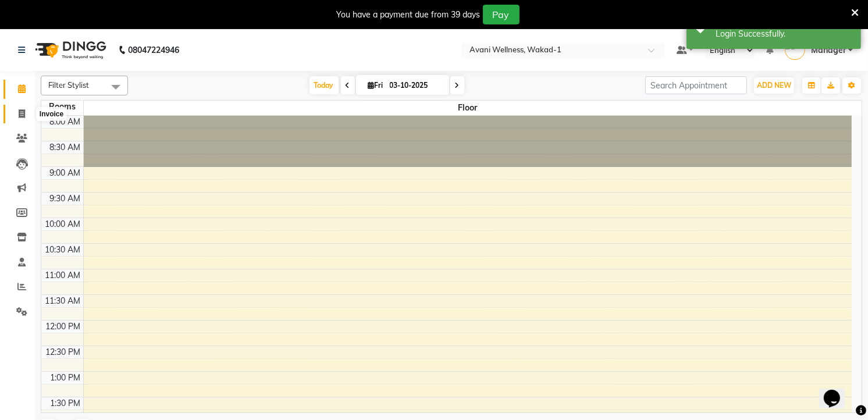  I want to click on span: Floor, so click(468, 108).